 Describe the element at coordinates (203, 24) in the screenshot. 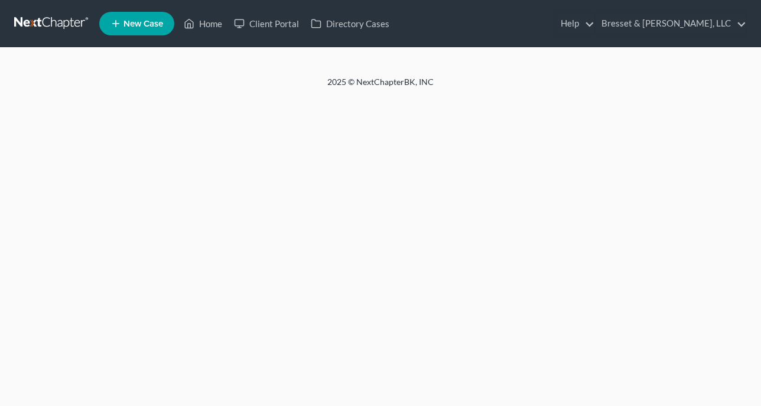

I see `a: Home` at that location.